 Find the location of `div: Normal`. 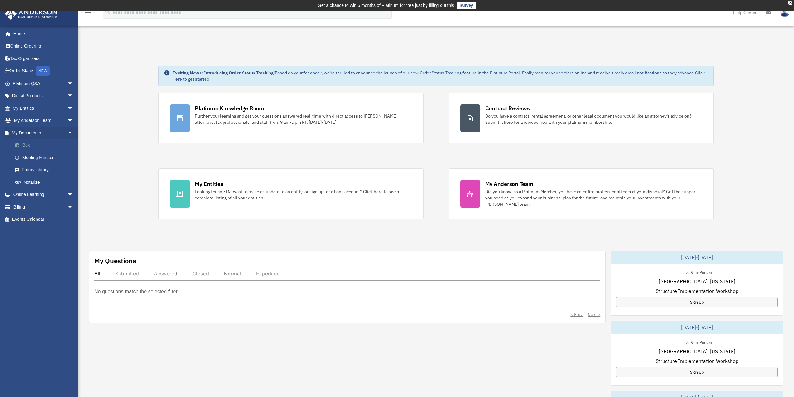

div: Normal is located at coordinates (232, 273).